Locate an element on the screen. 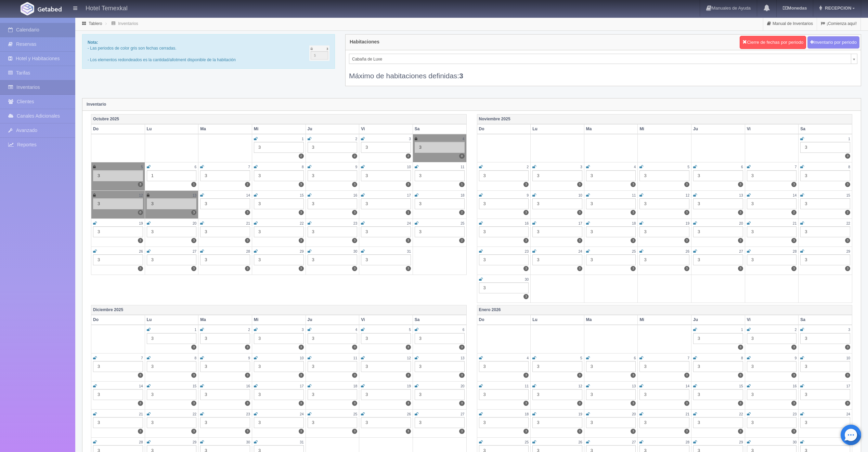  th: Mi is located at coordinates (279, 129).